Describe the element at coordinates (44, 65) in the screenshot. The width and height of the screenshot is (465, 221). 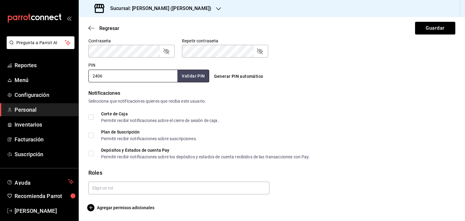
I see `span: Reportes` at that location.